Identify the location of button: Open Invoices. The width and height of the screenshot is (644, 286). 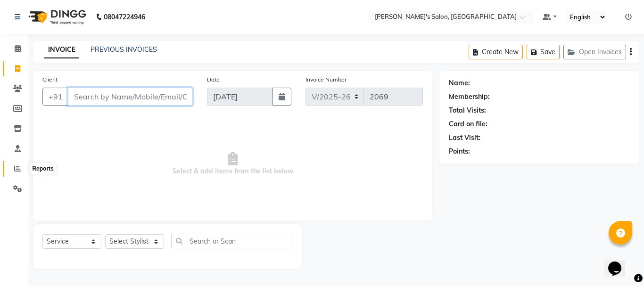
(594, 52).